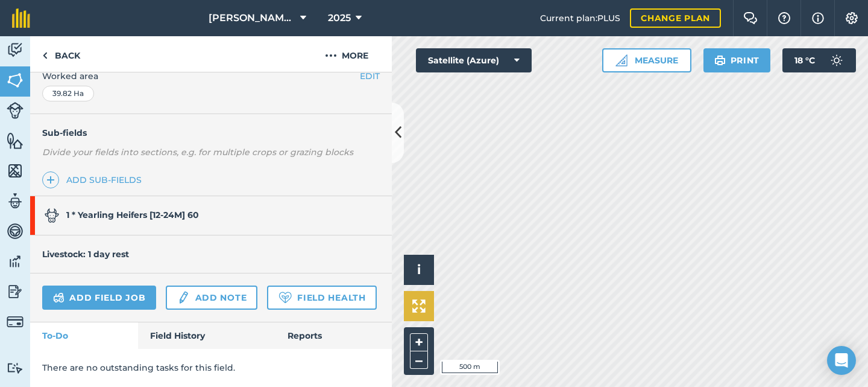 The height and width of the screenshot is (387, 868). Describe the element at coordinates (737, 60) in the screenshot. I see `button: Print` at that location.